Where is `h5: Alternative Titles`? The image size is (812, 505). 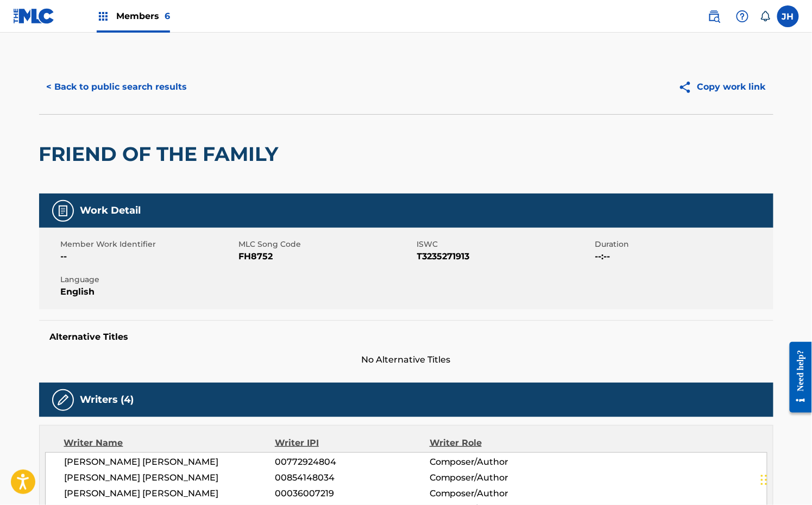
h5: Alternative Titles is located at coordinates (406, 337).